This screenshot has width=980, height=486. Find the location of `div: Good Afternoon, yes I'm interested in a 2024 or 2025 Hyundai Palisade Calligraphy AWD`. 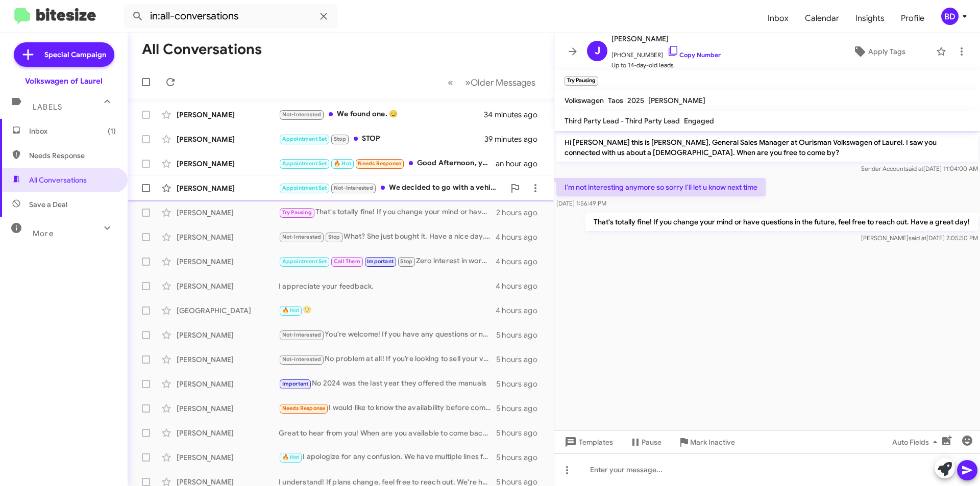

div: Good Afternoon, yes I'm interested in a 2024 or 2025 Hyundai Palisade Calligraphy AWD is located at coordinates (387, 163).